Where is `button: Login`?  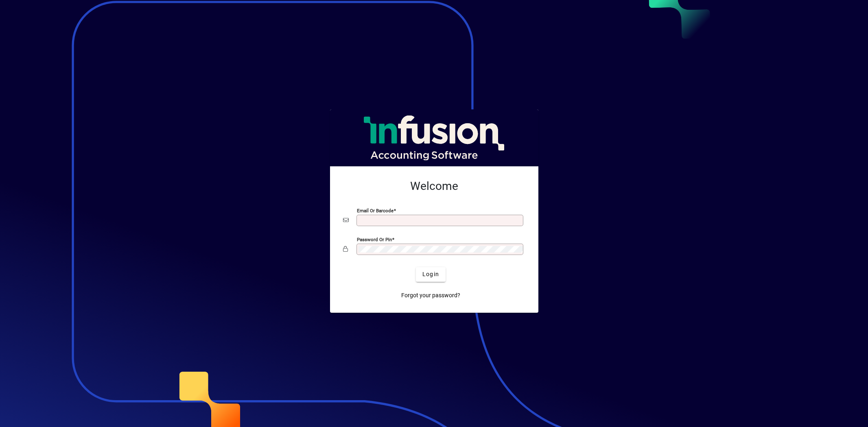
button: Login is located at coordinates (431, 275).